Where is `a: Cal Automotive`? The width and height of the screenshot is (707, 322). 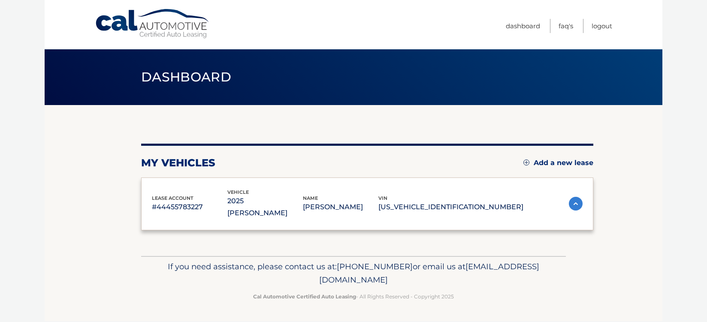 a: Cal Automotive is located at coordinates (153, 24).